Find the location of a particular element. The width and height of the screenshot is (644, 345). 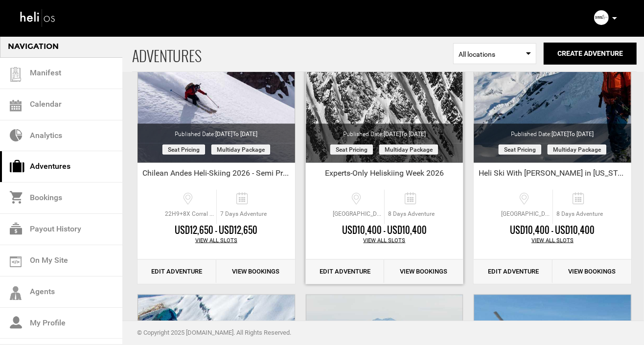

span: Select box activate is located at coordinates (495, 54).